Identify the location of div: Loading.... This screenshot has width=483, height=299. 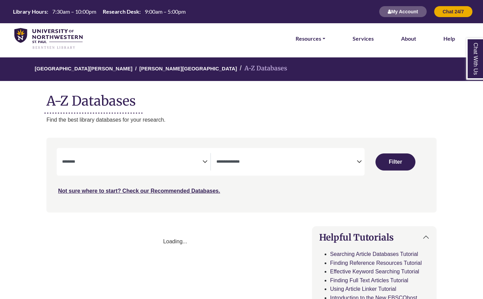
(175, 242).